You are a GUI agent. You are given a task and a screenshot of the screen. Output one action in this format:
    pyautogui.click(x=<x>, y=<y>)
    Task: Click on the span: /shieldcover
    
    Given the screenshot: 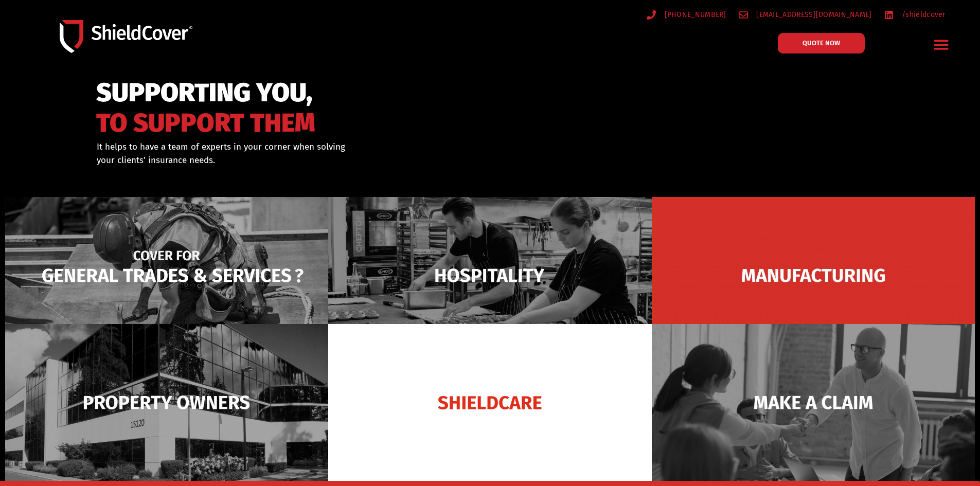 What is the action you would take?
    pyautogui.click(x=923, y=15)
    